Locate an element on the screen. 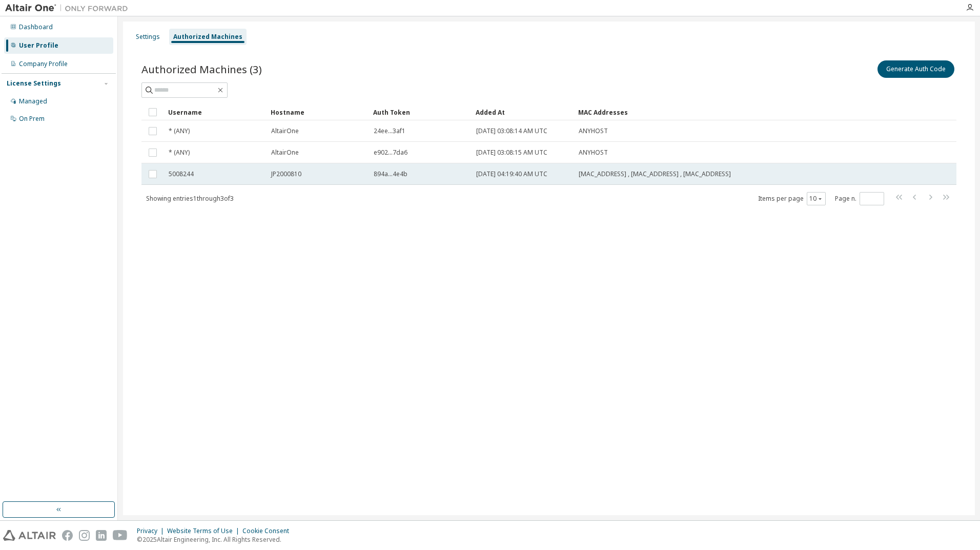 The width and height of the screenshot is (980, 550). div: License Settings is located at coordinates (34, 84).